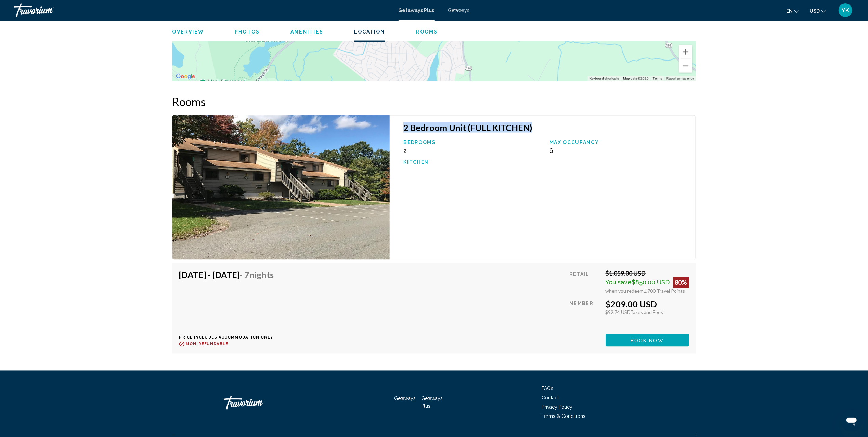 The width and height of the screenshot is (868, 437). Describe the element at coordinates (845, 10) in the screenshot. I see `button: User Menu` at that location.